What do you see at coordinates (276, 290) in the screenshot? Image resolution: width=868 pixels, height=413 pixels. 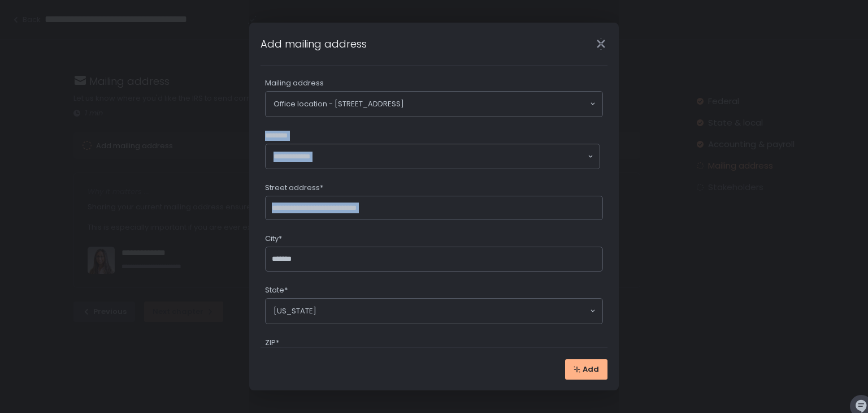 I see `span: State*` at bounding box center [276, 290].